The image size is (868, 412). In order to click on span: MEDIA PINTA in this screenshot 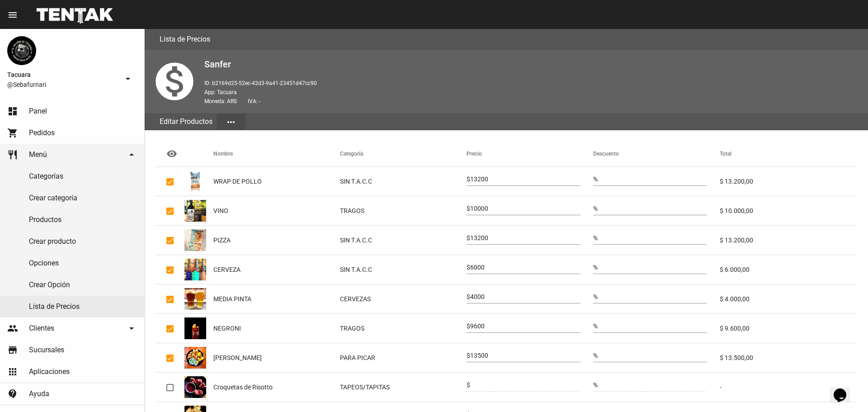, I will do `click(232, 299)`.